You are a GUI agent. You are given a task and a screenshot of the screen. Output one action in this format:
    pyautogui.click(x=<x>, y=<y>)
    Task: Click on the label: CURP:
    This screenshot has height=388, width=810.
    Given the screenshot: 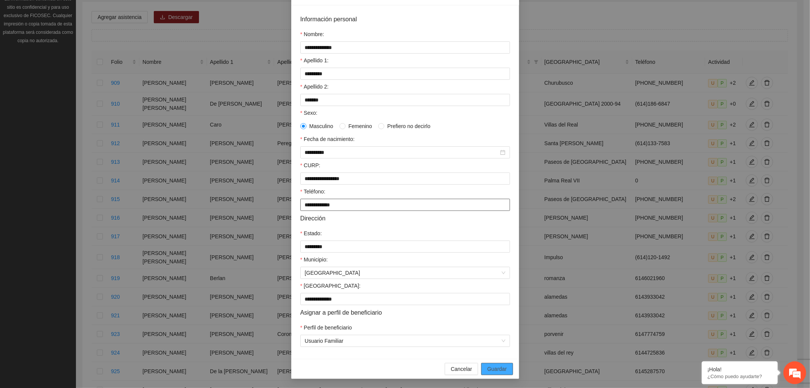 What is the action you would take?
    pyautogui.click(x=310, y=165)
    